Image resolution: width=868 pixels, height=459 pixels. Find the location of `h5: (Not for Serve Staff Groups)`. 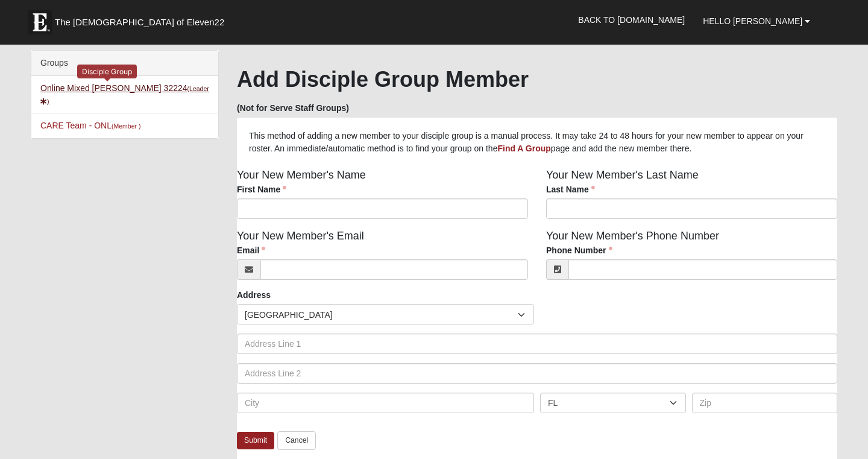

h5: (Not for Serve Staff Groups) is located at coordinates (537, 108).